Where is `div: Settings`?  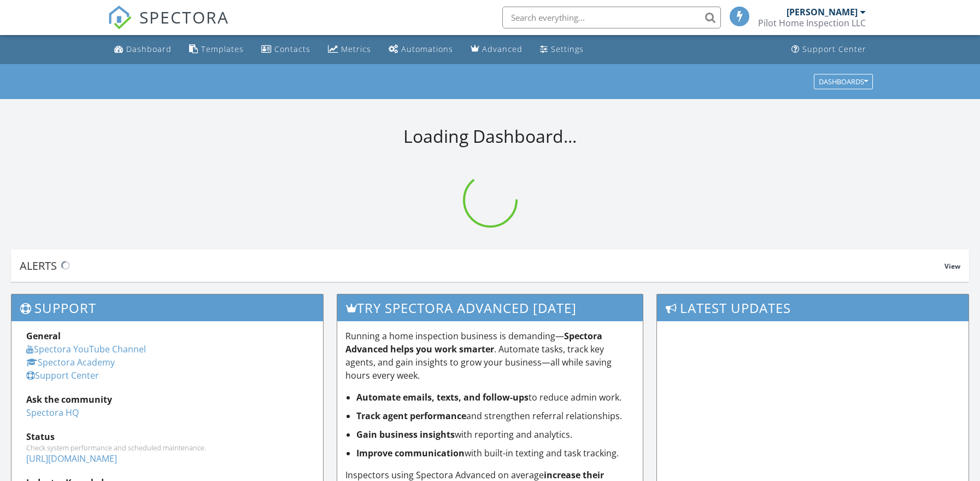
div: Settings is located at coordinates (568, 49).